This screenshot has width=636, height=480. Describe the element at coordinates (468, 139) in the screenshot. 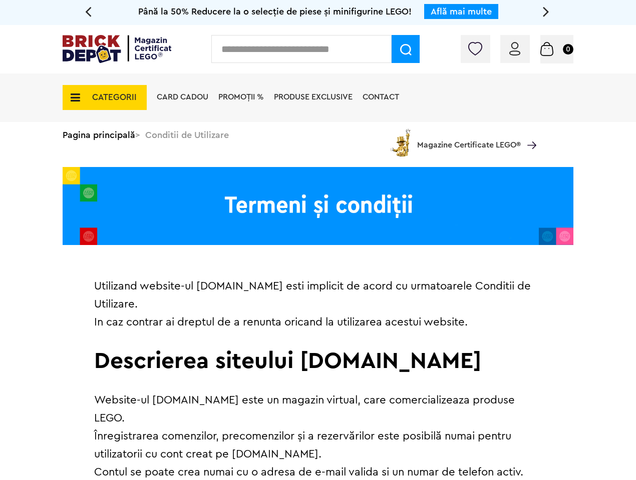

I see `span: Magazine Certificate LEGO®` at that location.